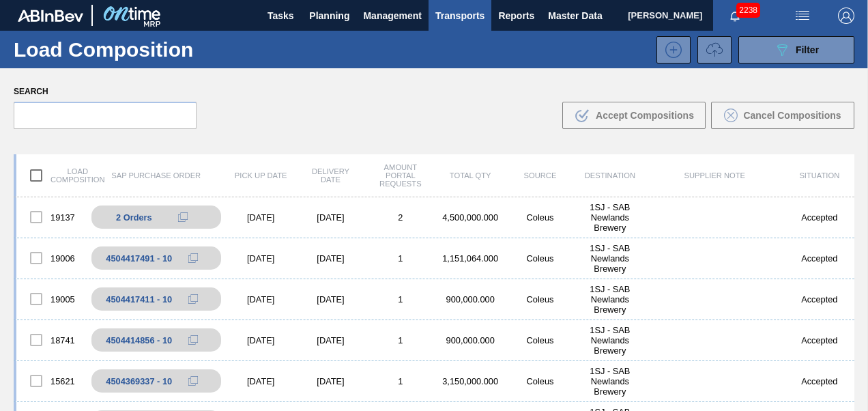  Describe the element at coordinates (783, 115) in the screenshot. I see `button: Cancel Compositions` at that location.